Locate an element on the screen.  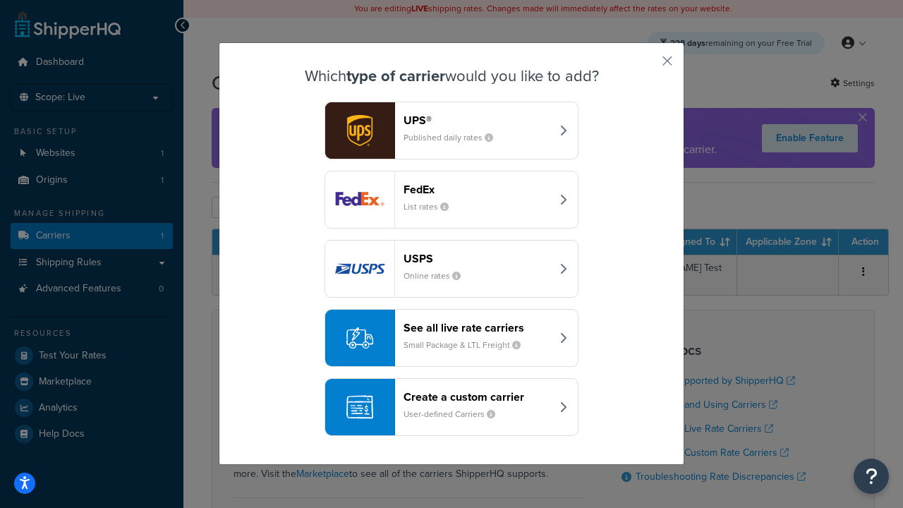
img: icon-carrier-custom-c93b8a24.svg is located at coordinates (360, 407).